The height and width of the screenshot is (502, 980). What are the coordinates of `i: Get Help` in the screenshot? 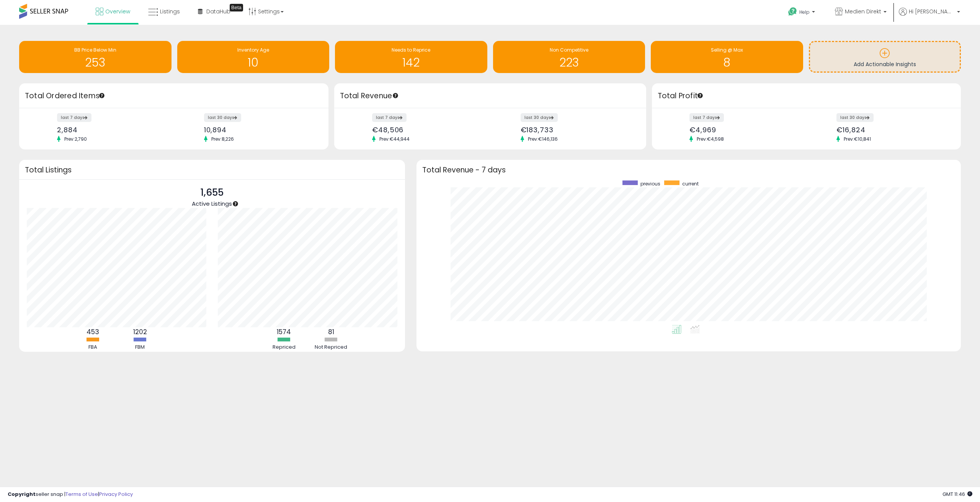 It's located at (792, 11).